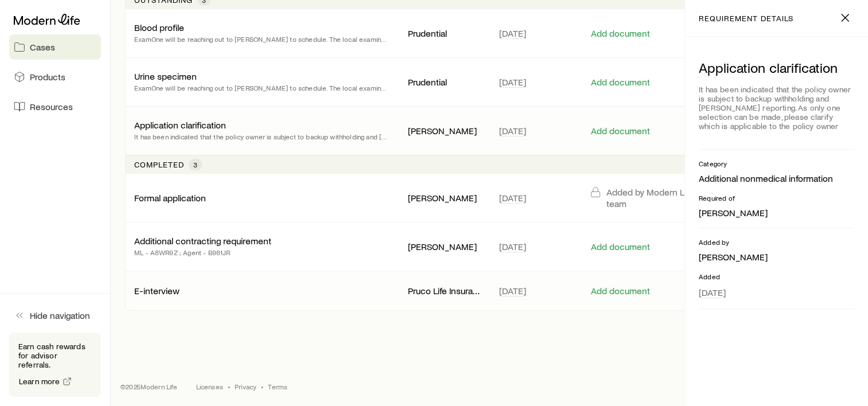 This screenshot has width=868, height=406. Describe the element at coordinates (245, 386) in the screenshot. I see `a: Privacy` at that location.